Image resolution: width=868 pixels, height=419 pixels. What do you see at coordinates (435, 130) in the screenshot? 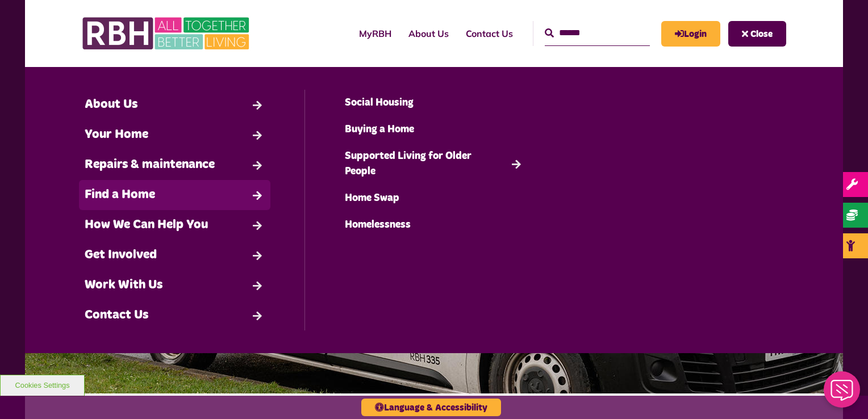
I see `a: Buying a Home` at bounding box center [435, 130].